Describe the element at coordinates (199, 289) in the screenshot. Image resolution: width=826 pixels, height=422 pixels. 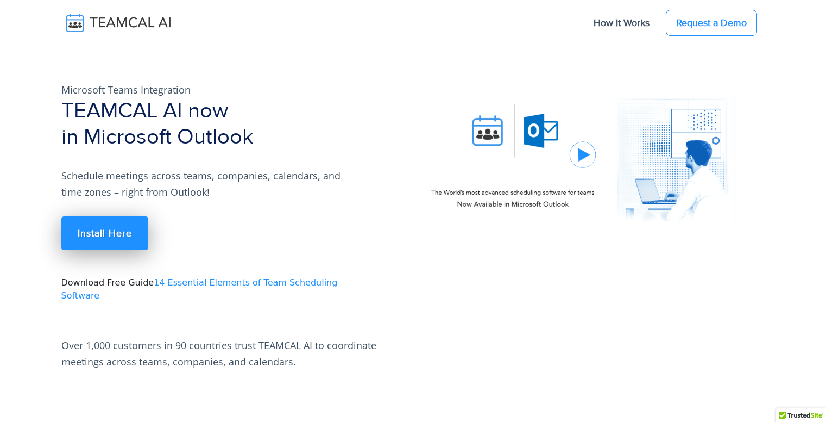
I see `a: 14 Essential Elements of Team Scheduling Software` at that location.